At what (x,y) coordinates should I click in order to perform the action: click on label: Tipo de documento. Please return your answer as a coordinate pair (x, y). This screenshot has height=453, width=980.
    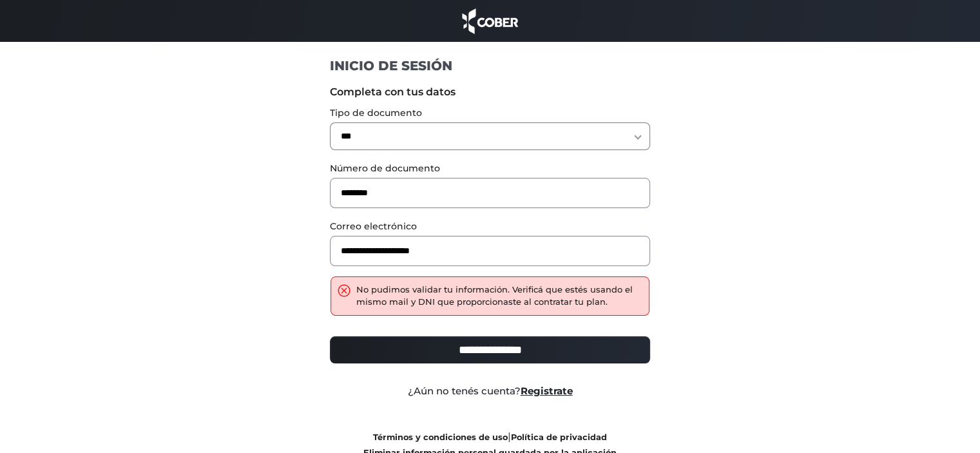
    Looking at the image, I should click on (490, 113).